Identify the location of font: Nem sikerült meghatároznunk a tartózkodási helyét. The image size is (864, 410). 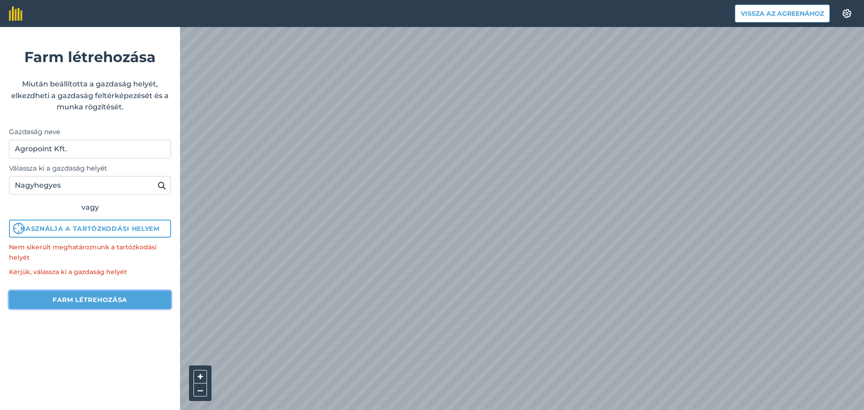
(83, 252).